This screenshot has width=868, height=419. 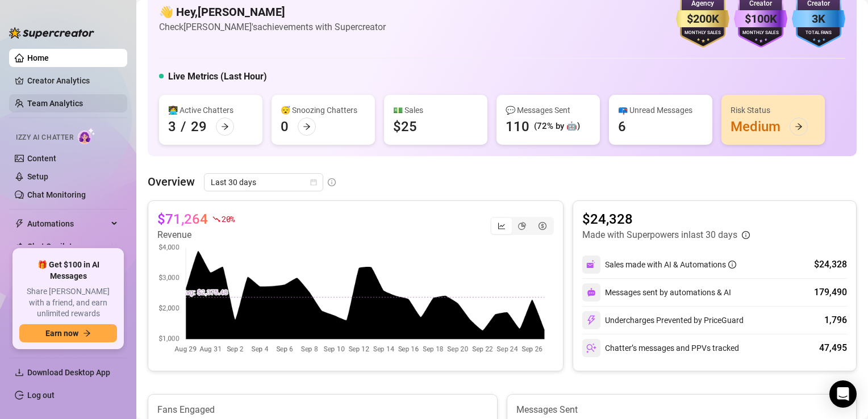 I want to click on div: 💵 Sales, so click(x=436, y=110).